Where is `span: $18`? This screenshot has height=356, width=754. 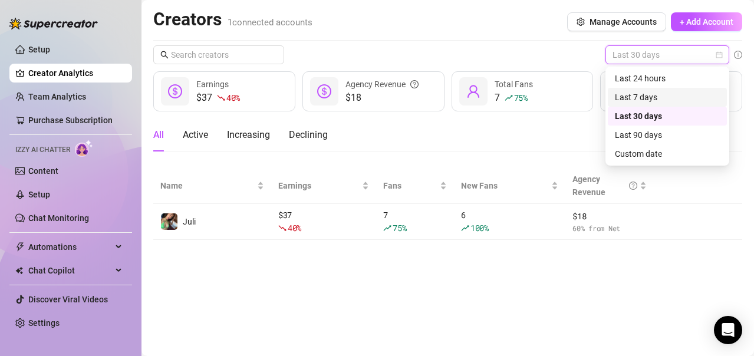 span: $18 is located at coordinates (382, 98).